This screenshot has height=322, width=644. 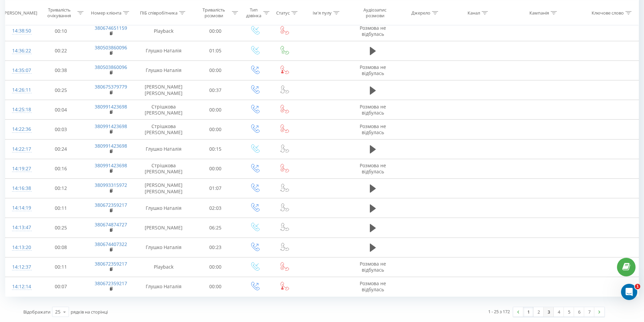 What do you see at coordinates (214, 13) in the screenshot?
I see `div: Тривалість розмови` at bounding box center [214, 13].